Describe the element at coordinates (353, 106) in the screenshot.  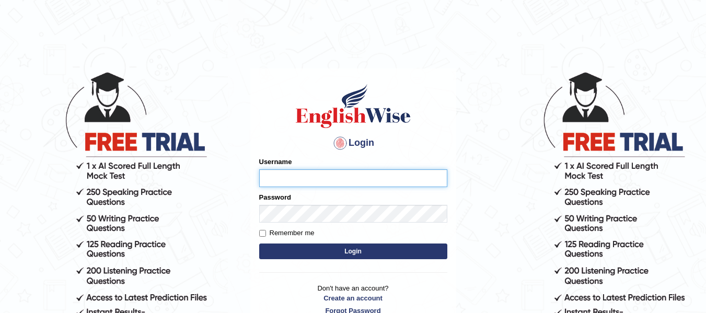
I see `img: Logo of English Wise sign in for intelligent practice with AI` at that location.